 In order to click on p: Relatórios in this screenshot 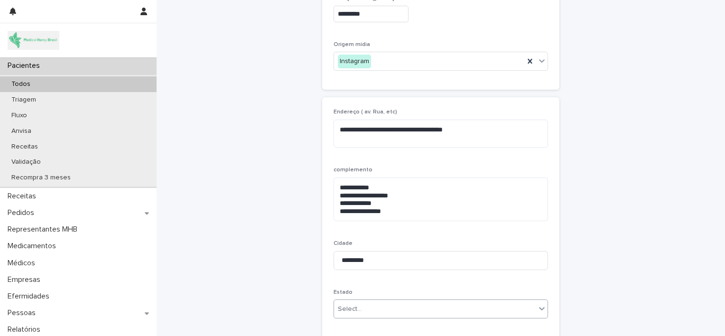, I will do `click(26, 329)`.